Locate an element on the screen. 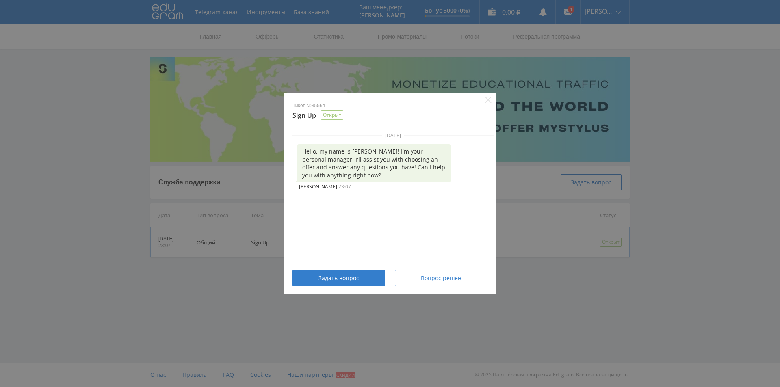  span: 23:07 is located at coordinates (345, 187).